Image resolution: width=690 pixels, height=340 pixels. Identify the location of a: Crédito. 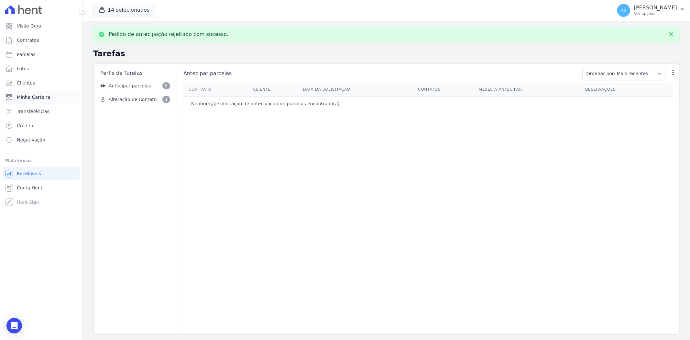
(41, 126).